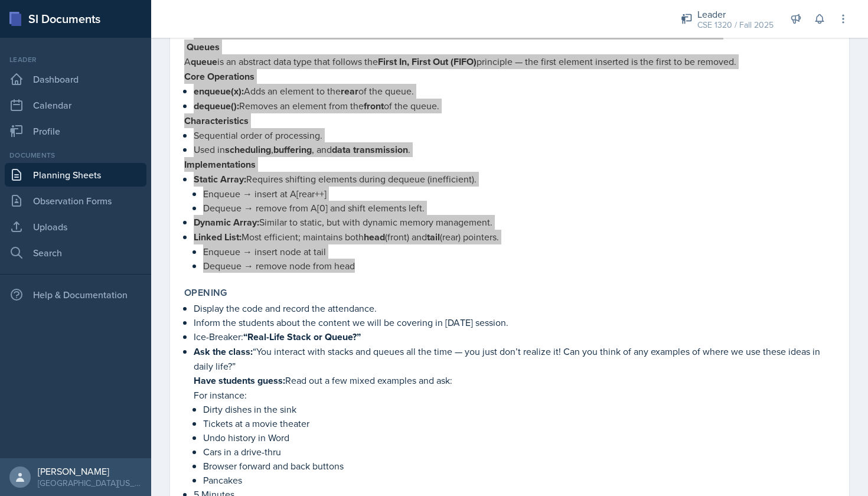 The width and height of the screenshot is (868, 496). What do you see at coordinates (203, 61) in the screenshot?
I see `strong: queue` at bounding box center [203, 61].